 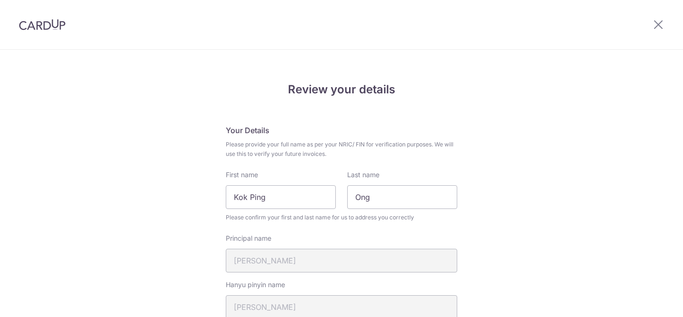 I want to click on img: CardUp, so click(x=42, y=25).